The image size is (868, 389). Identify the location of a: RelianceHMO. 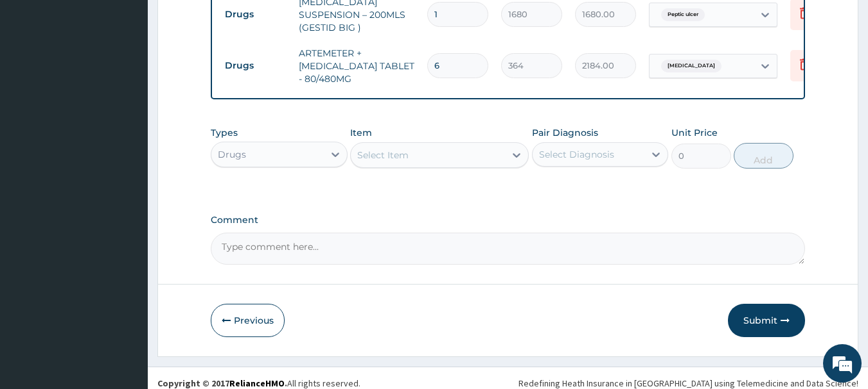
(257, 383).